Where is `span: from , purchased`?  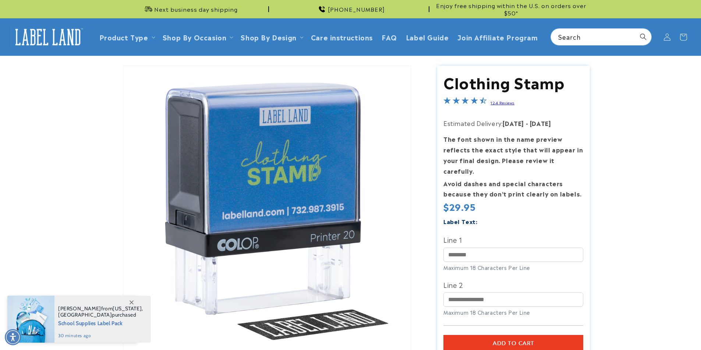 span: from , purchased is located at coordinates (100, 312).